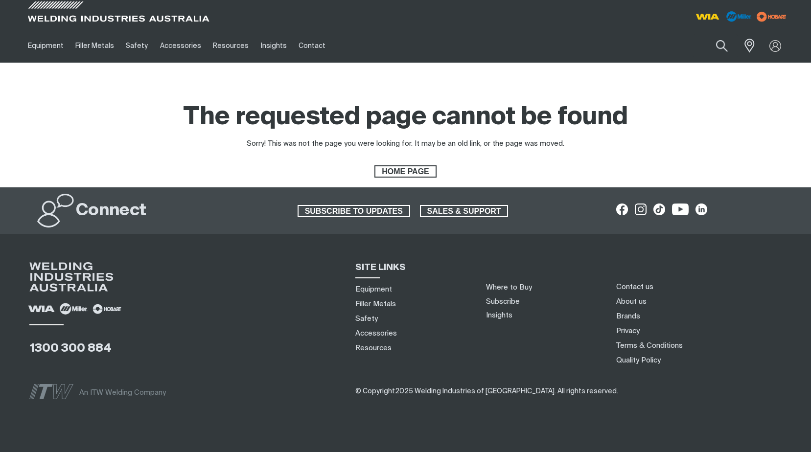  Describe the element at coordinates (354, 211) in the screenshot. I see `a: SUBSCRIBE TO UPDATES` at that location.